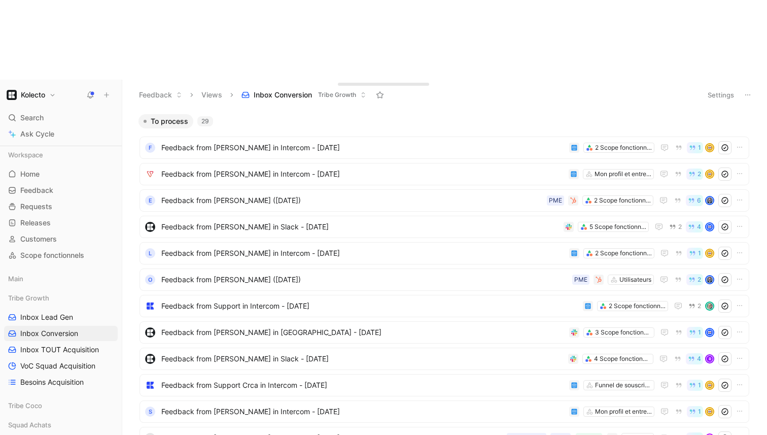 The image size is (767, 435). I want to click on span: Workspace, so click(25, 155).